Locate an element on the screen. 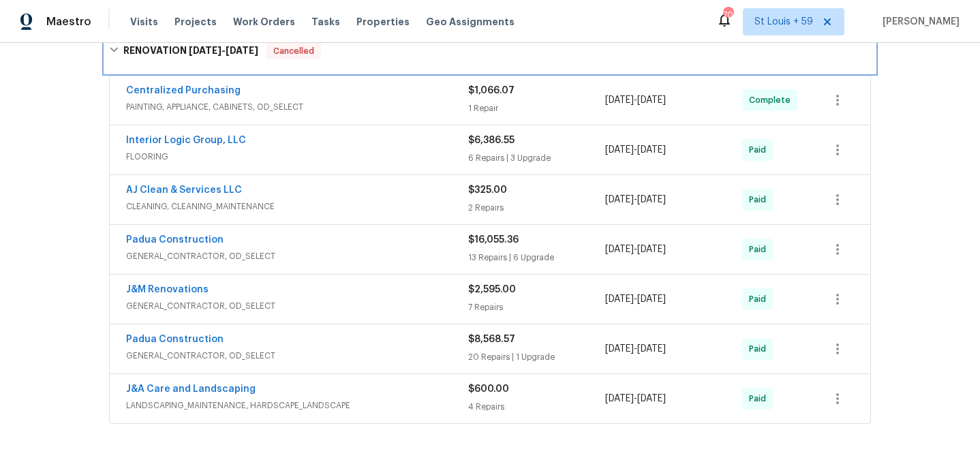 This screenshot has width=980, height=460. span: LANDSCAPING_MAINTENANCE, HARDSCAPE_LANDSCAPE is located at coordinates (297, 405).